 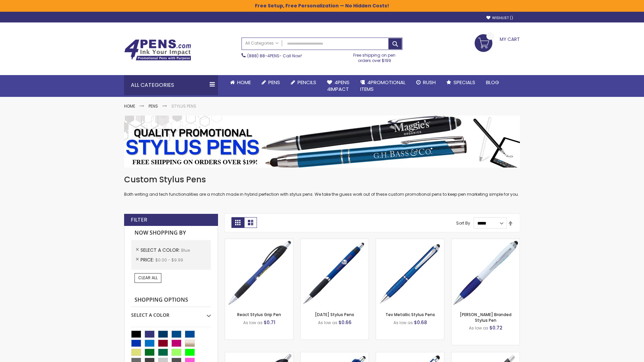 I want to click on span: $0.72, so click(x=495, y=328).